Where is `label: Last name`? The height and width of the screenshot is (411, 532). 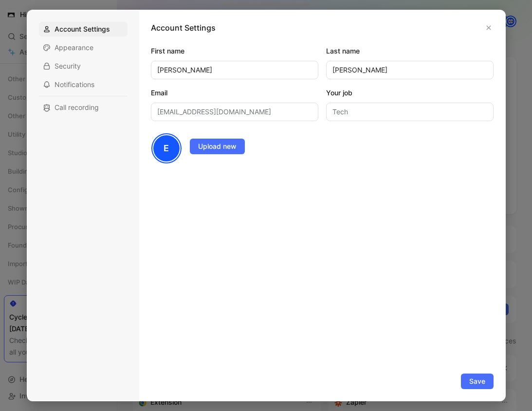
label: Last name is located at coordinates (410, 51).